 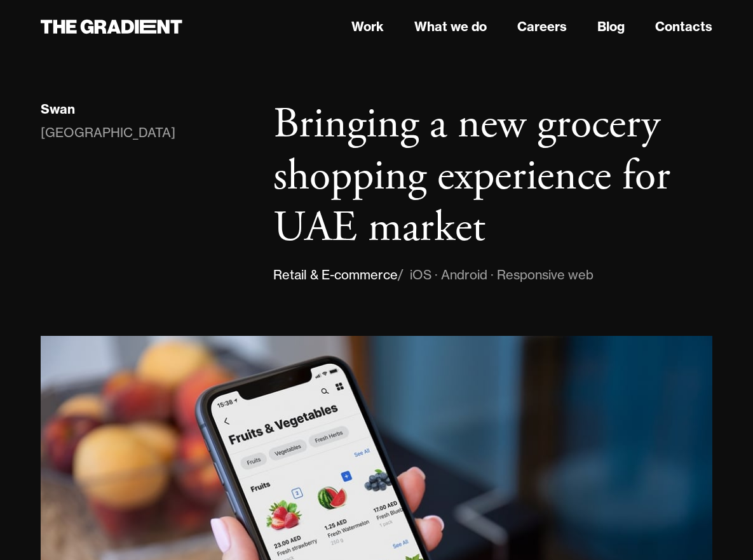 I want to click on div: Retail & E-commerce, so click(x=335, y=275).